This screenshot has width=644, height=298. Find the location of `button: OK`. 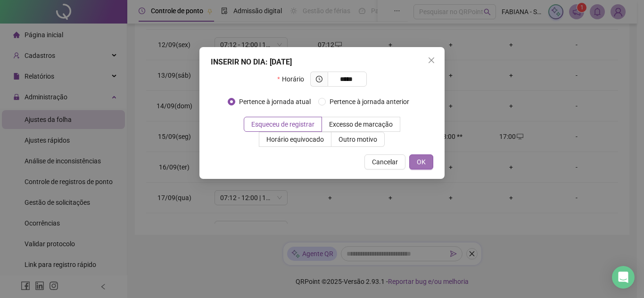

button: OK is located at coordinates (421, 162).